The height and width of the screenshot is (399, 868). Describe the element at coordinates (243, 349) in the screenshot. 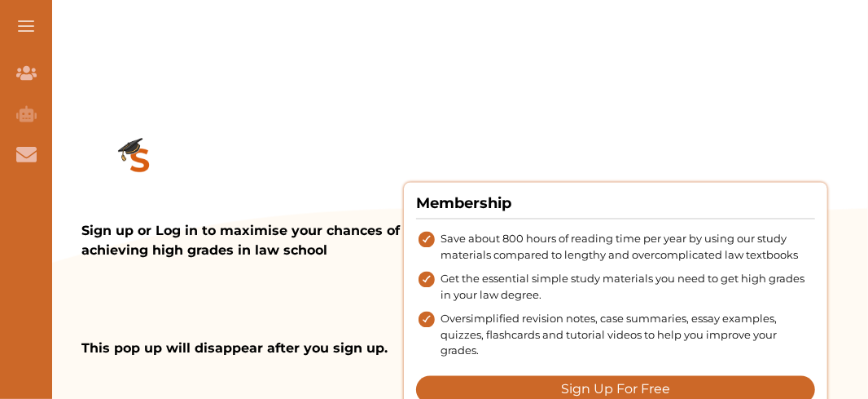

I see `p: This pop up will disappear after you sign up.` at that location.